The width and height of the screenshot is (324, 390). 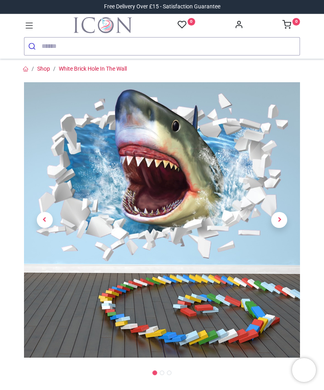 I want to click on a: Logo of Icon Wall Stickers, so click(x=103, y=25).